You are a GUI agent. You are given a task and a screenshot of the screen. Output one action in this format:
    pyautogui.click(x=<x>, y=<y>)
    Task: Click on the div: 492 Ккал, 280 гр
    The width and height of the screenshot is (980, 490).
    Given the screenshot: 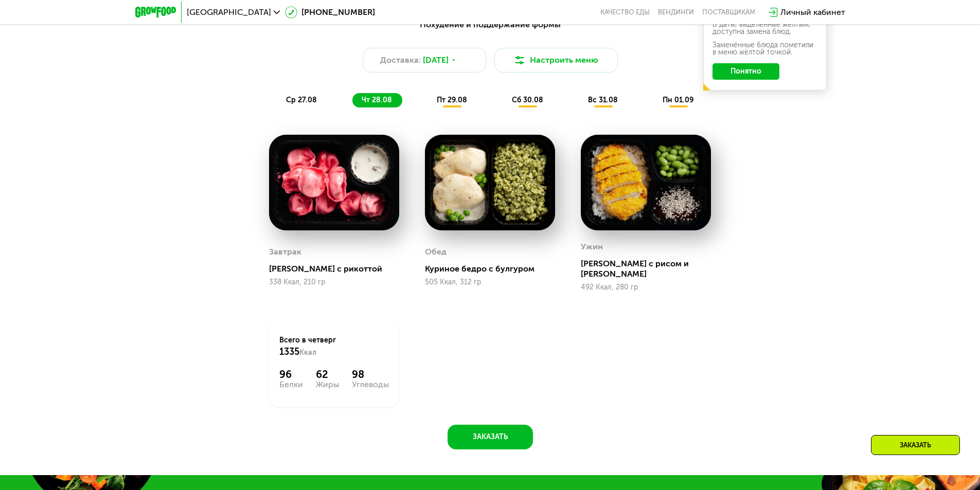 What is the action you would take?
    pyautogui.click(x=645, y=287)
    